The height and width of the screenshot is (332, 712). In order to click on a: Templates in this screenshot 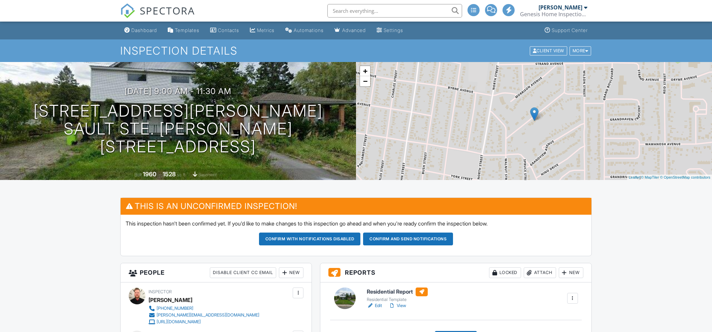, I will do `click(184, 30)`.